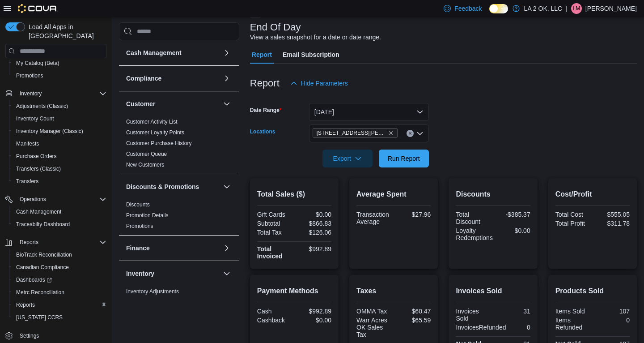  What do you see at coordinates (374, 327) in the screenshot?
I see `div: Warr Acres OK Sales Tax` at bounding box center [374, 327].